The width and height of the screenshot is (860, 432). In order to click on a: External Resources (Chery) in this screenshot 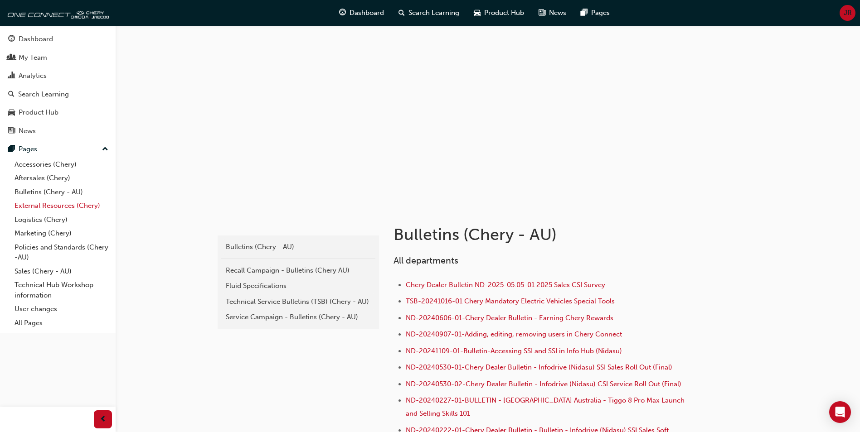, I will do `click(61, 206)`.